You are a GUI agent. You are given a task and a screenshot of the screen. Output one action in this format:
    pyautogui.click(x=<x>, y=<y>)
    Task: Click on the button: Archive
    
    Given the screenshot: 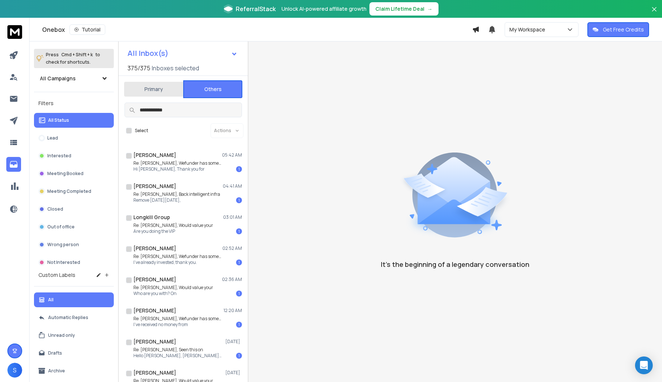 What is the action you would take?
    pyautogui.click(x=74, y=370)
    